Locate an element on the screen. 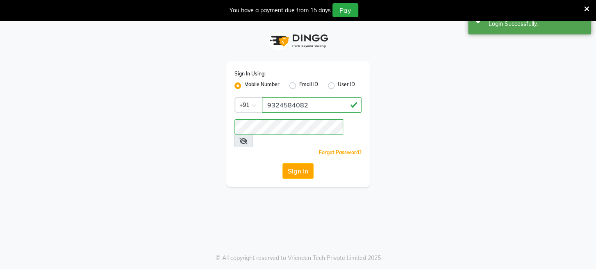 The height and width of the screenshot is (269, 596). div: Login Successfully. is located at coordinates (536, 24).